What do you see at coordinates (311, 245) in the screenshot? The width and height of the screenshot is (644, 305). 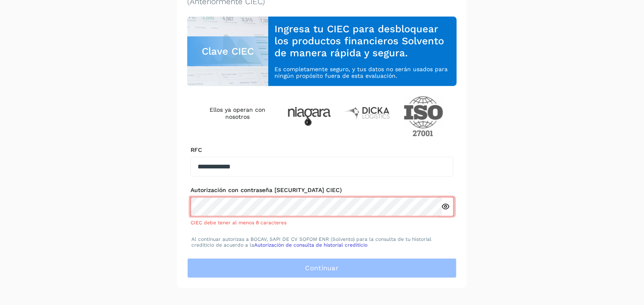 I see `a: Autorización de consulta de historial crediticio` at bounding box center [311, 245].